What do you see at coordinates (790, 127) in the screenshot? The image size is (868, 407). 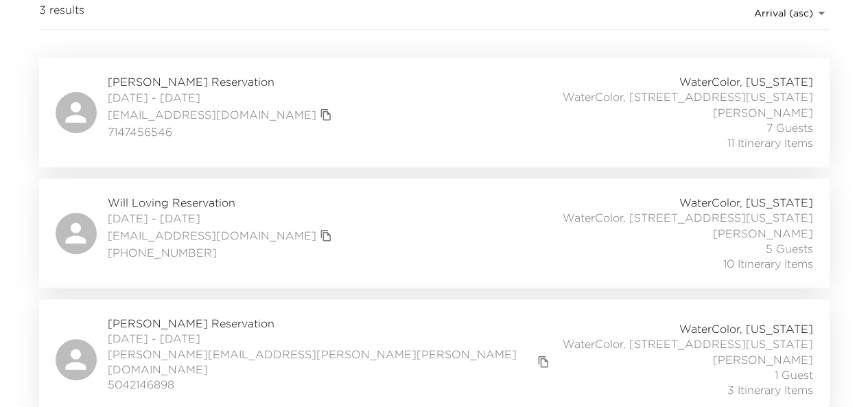 I see `span: 7 Guests` at bounding box center [790, 127].